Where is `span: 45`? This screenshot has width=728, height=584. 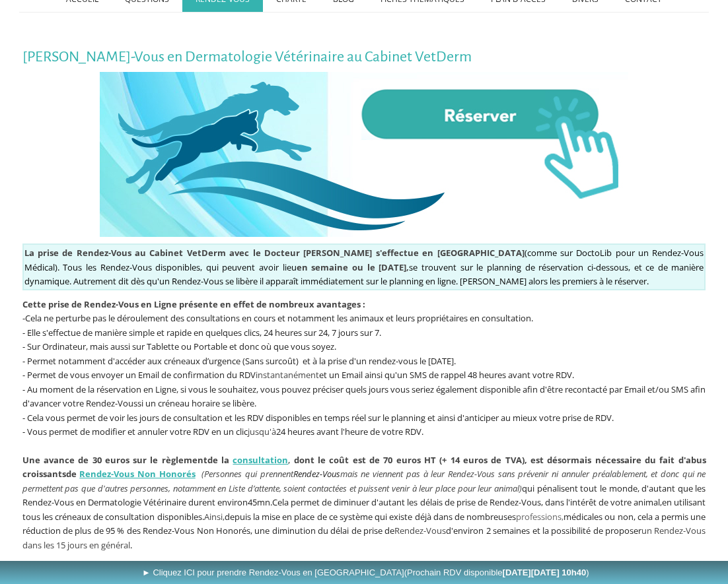
span: 45 is located at coordinates (252, 503).